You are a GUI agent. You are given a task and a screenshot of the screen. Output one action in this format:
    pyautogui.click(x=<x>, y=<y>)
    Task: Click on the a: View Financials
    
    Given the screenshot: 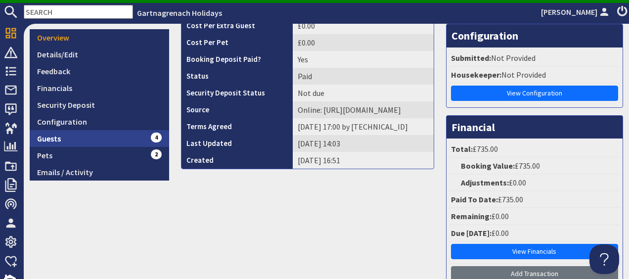 What is the action you would take?
    pyautogui.click(x=535, y=251)
    